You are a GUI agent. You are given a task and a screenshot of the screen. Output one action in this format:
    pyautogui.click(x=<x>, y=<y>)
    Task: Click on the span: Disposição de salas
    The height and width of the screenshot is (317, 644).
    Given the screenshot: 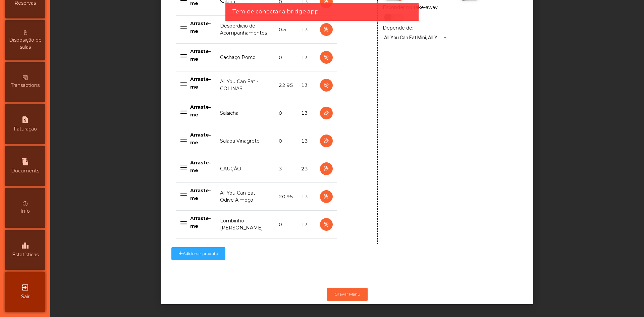 What is the action you would take?
    pyautogui.click(x=25, y=44)
    